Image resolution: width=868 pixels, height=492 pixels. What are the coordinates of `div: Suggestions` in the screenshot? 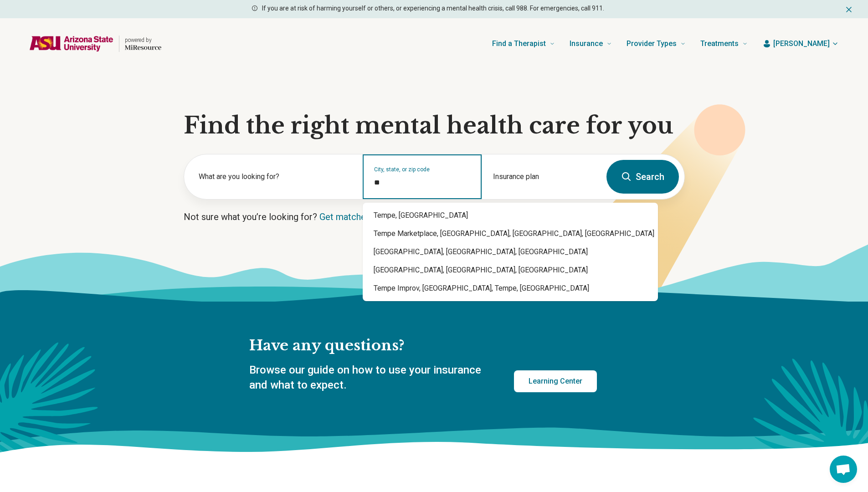 It's located at (510, 252).